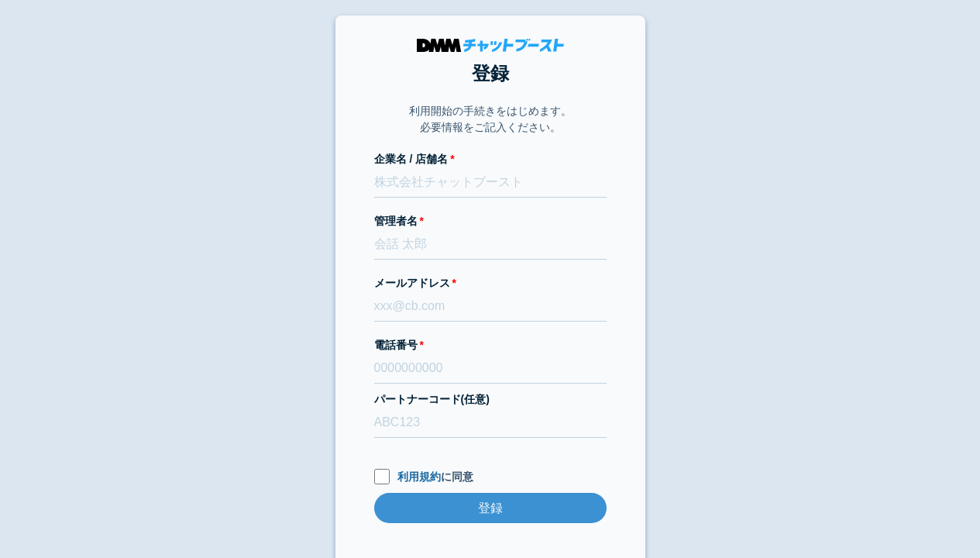 The height and width of the screenshot is (558, 980). Describe the element at coordinates (490, 345) in the screenshot. I see `label: 電話番号` at that location.